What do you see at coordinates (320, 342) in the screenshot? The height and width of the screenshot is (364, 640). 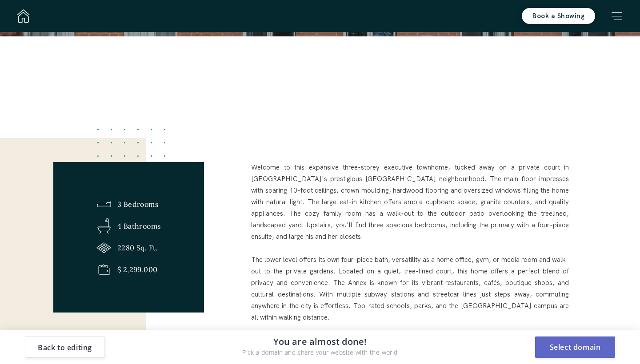 I see `p: You are almost done!` at bounding box center [320, 342].